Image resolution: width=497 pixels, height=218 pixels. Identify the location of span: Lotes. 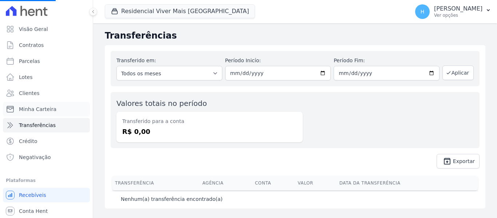
(26, 77).